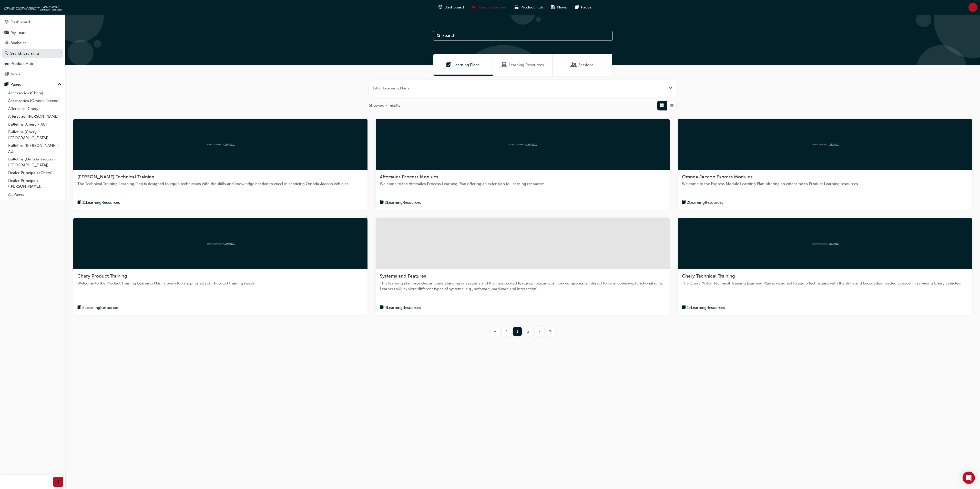  Describe the element at coordinates (35, 194) in the screenshot. I see `a: All Pages` at that location.